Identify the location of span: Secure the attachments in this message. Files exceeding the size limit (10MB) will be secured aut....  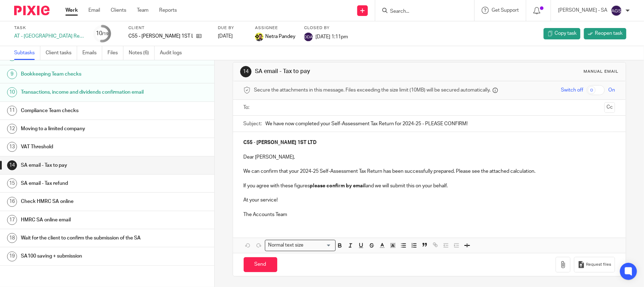
(372, 90).